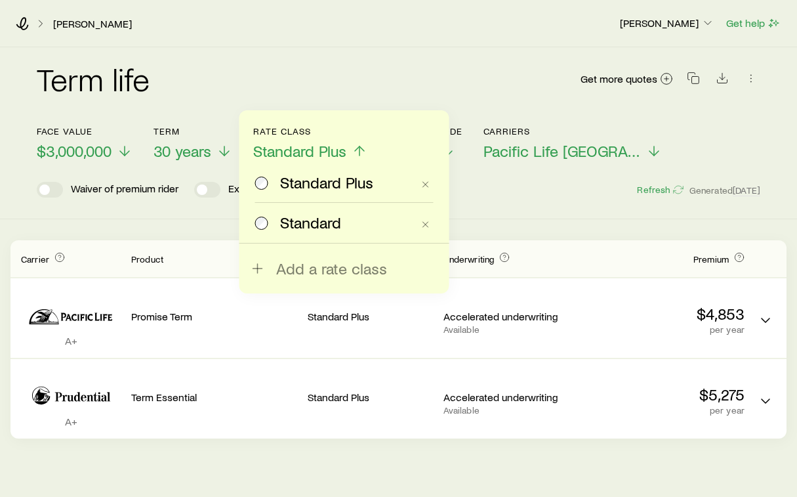  Describe the element at coordinates (35, 258) in the screenshot. I see `span: Carrier` at that location.